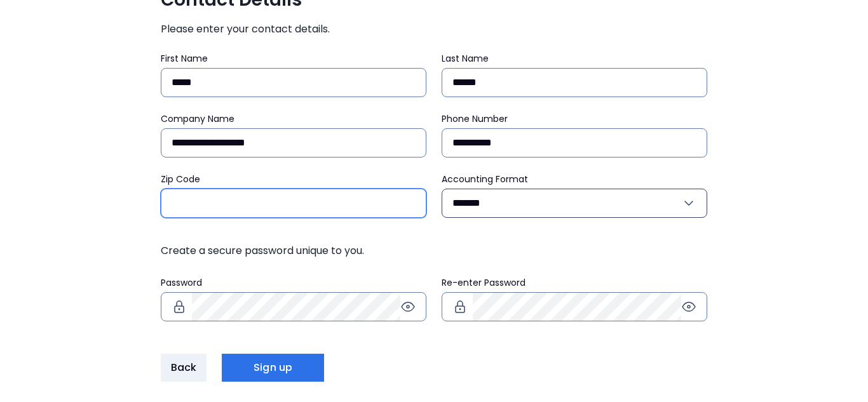 This screenshot has height=402, width=868. Describe the element at coordinates (198, 119) in the screenshot. I see `span: Company Name` at that location.